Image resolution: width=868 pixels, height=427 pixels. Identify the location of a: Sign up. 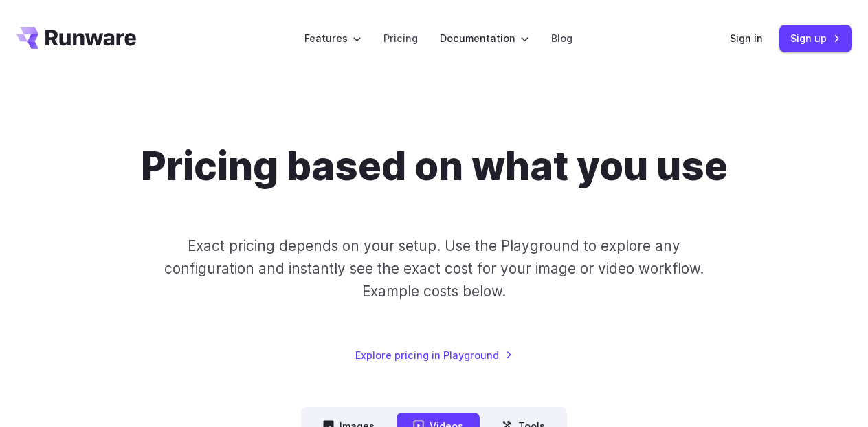
(815, 38).